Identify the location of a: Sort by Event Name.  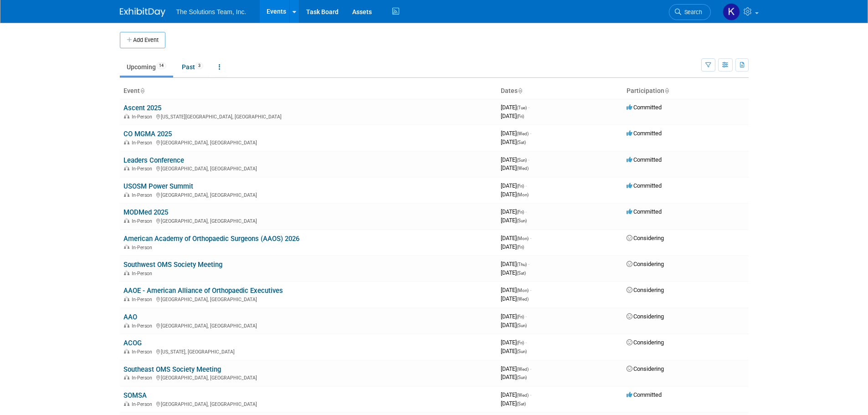
(142, 91).